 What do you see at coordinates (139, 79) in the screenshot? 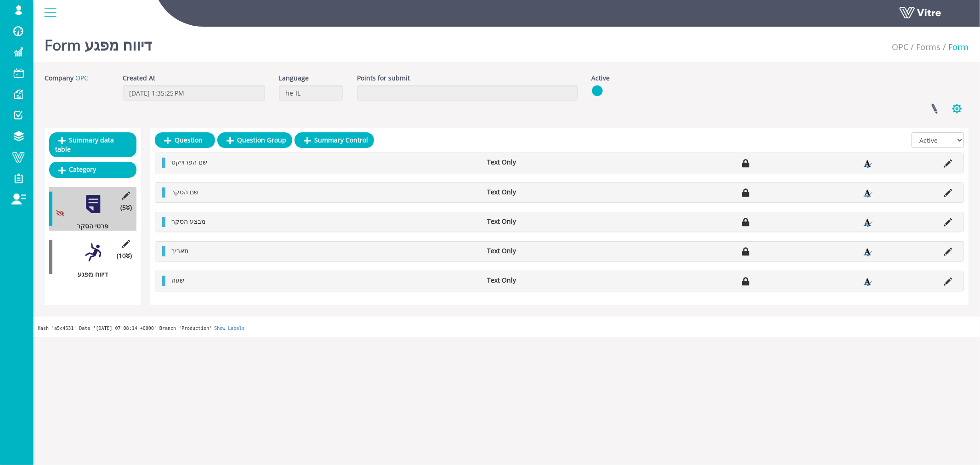
I see `label: Created At` at bounding box center [139, 79].